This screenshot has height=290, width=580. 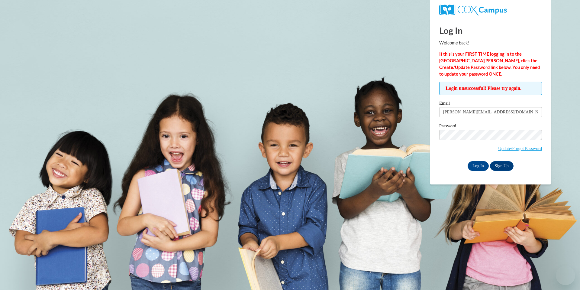 What do you see at coordinates (491, 43) in the screenshot?
I see `p: Welcome back!` at bounding box center [491, 43].